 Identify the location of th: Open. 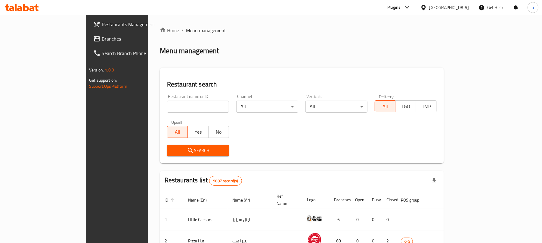
(359, 200).